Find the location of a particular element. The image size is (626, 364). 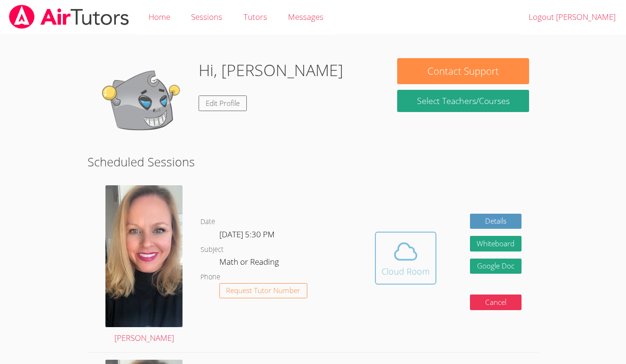

div: Cloud Room is located at coordinates (406, 272).